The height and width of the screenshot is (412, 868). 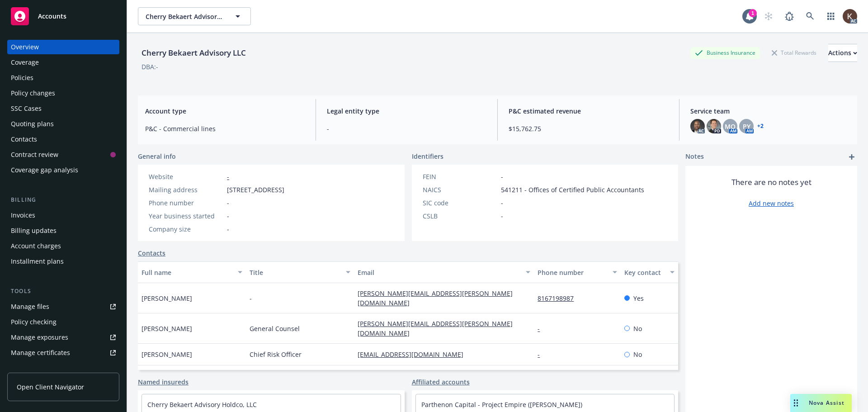 I want to click on span: Open Client Navigator, so click(x=50, y=387).